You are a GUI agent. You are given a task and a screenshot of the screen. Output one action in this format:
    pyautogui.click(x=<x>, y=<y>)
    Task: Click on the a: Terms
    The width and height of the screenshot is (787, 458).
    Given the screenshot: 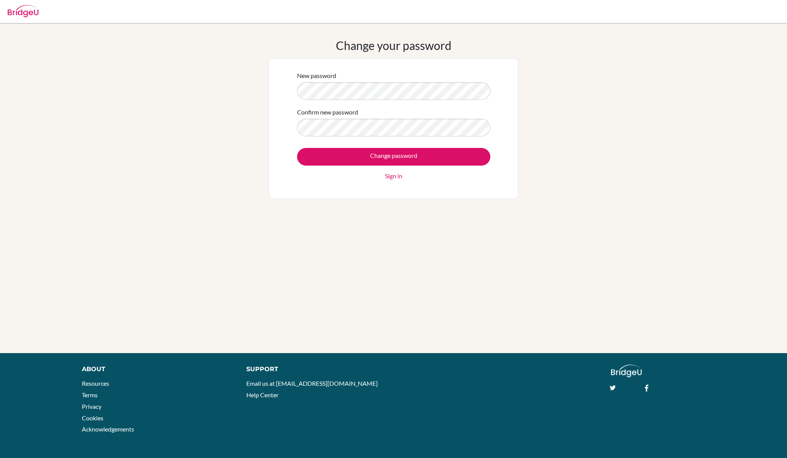 What is the action you would take?
    pyautogui.click(x=90, y=395)
    